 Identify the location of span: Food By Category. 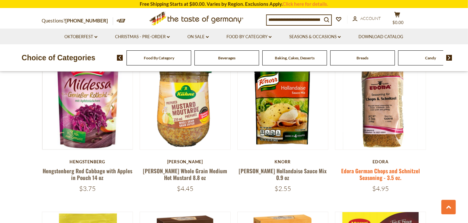
(159, 58).